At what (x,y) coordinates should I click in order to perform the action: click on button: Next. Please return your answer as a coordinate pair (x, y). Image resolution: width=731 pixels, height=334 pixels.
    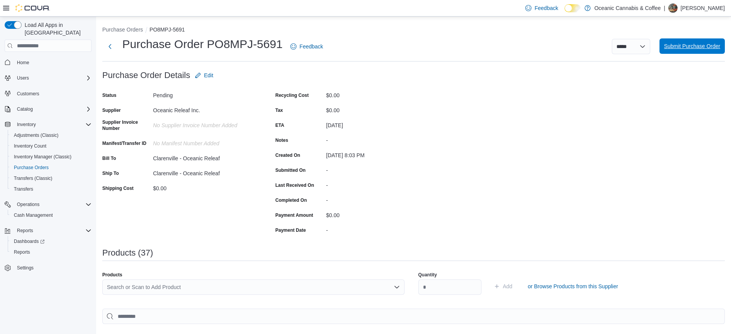
    Looking at the image, I should click on (110, 47).